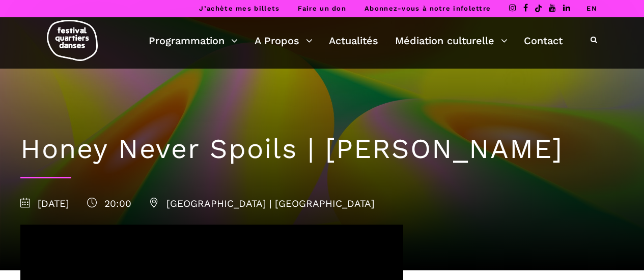 This screenshot has width=644, height=280. What do you see at coordinates (353, 41) in the screenshot?
I see `a: Actualités` at bounding box center [353, 41].